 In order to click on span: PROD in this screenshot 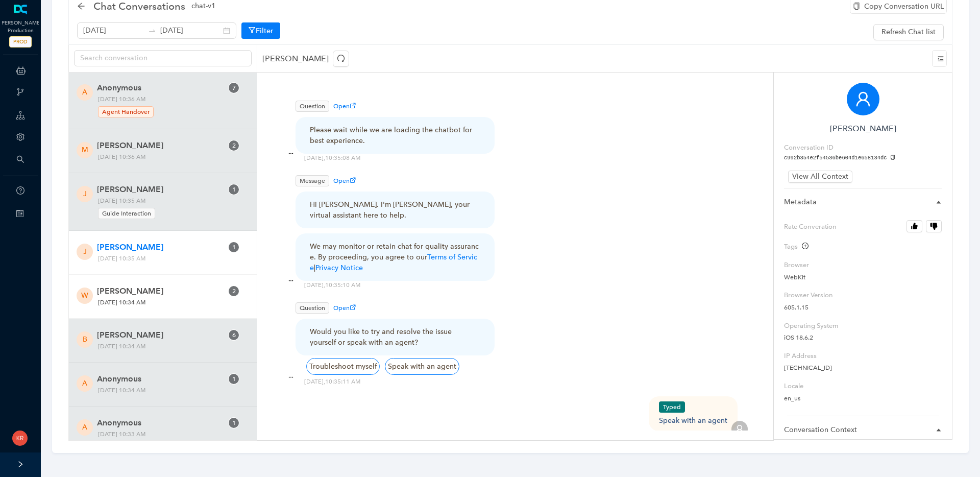, I will do `click(20, 42)`.